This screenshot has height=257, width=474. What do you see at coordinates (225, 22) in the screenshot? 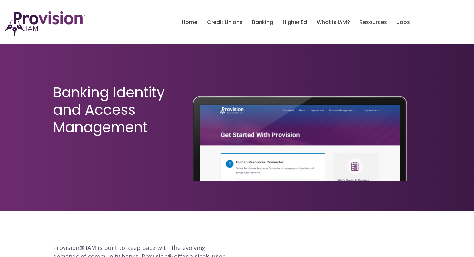
I see `a: Credit Unions` at bounding box center [225, 22].